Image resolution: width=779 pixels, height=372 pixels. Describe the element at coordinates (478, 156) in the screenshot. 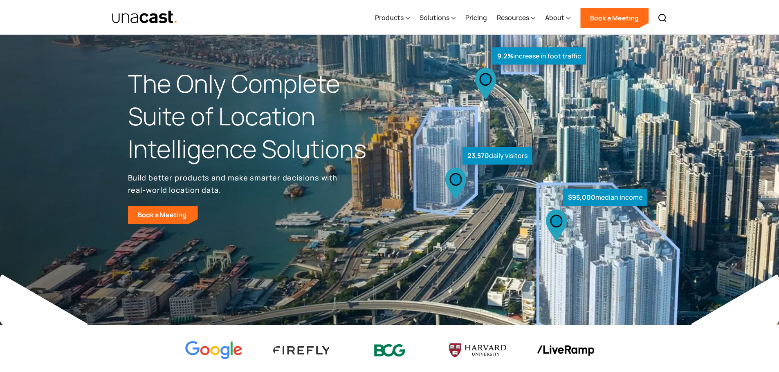

I see `strong: 23,570` at that location.